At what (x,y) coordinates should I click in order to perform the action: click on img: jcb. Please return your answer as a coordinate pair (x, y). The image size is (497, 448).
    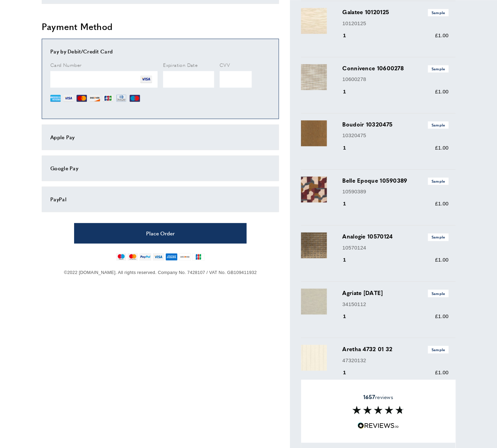
    Looking at the image, I should click on (198, 257).